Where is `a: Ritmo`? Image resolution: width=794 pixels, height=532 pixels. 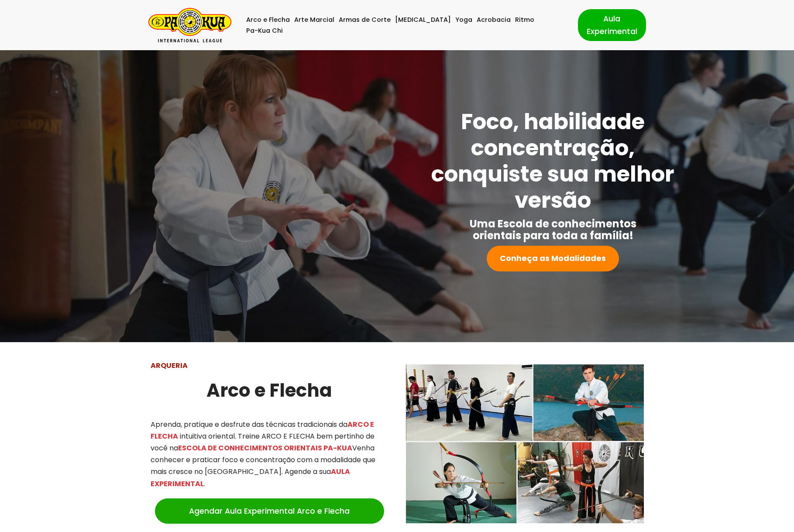
a: Ritmo is located at coordinates (525, 20).